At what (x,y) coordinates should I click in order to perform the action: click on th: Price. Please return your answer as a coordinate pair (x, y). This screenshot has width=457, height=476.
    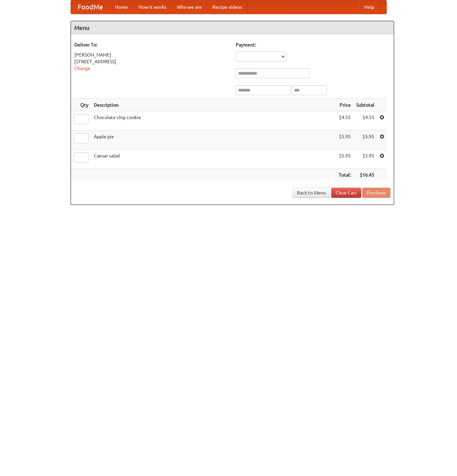
    Looking at the image, I should click on (345, 105).